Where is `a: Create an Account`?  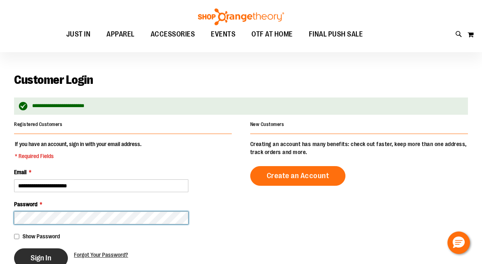
a: Create an Account is located at coordinates (298, 176).